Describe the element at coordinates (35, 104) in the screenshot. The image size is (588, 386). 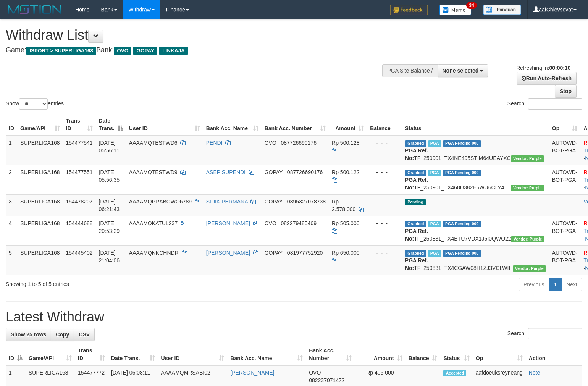
I see `label: Show entries` at that location.